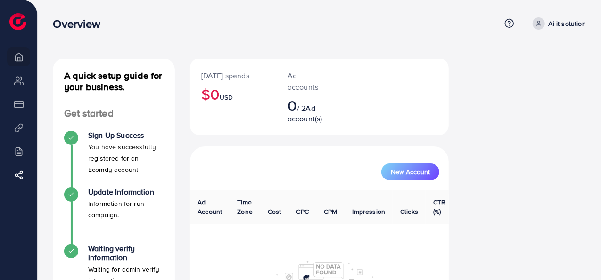  I want to click on span: CTR (%), so click(439, 206).